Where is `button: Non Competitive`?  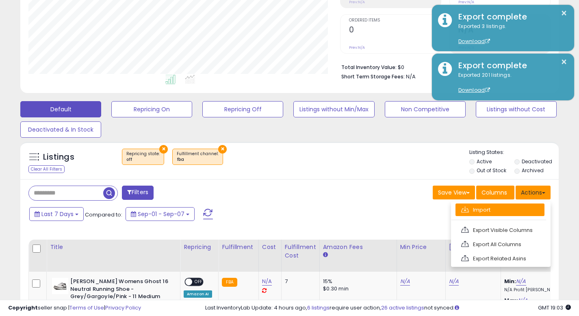 button: Non Competitive is located at coordinates (425, 109).